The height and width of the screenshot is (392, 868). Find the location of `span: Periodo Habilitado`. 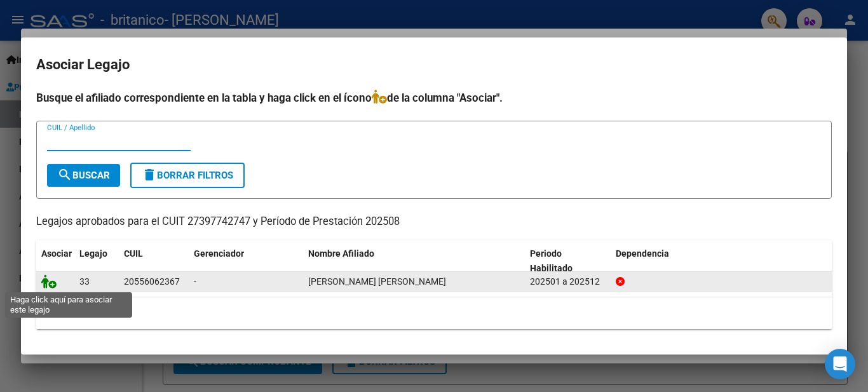

span: Periodo Habilitado is located at coordinates (551, 261).